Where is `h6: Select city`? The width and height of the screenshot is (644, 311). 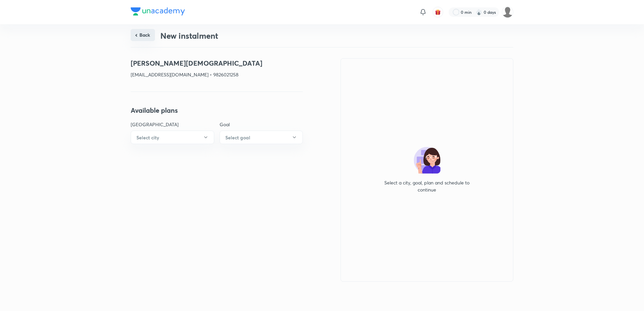 h6: Select city is located at coordinates (147, 138).